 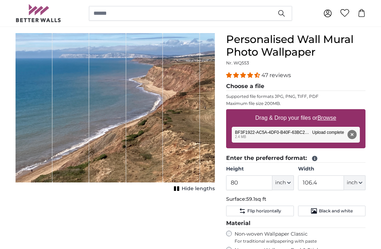 What do you see at coordinates (295, 223) in the screenshot?
I see `legend: Material` at bounding box center [295, 223].